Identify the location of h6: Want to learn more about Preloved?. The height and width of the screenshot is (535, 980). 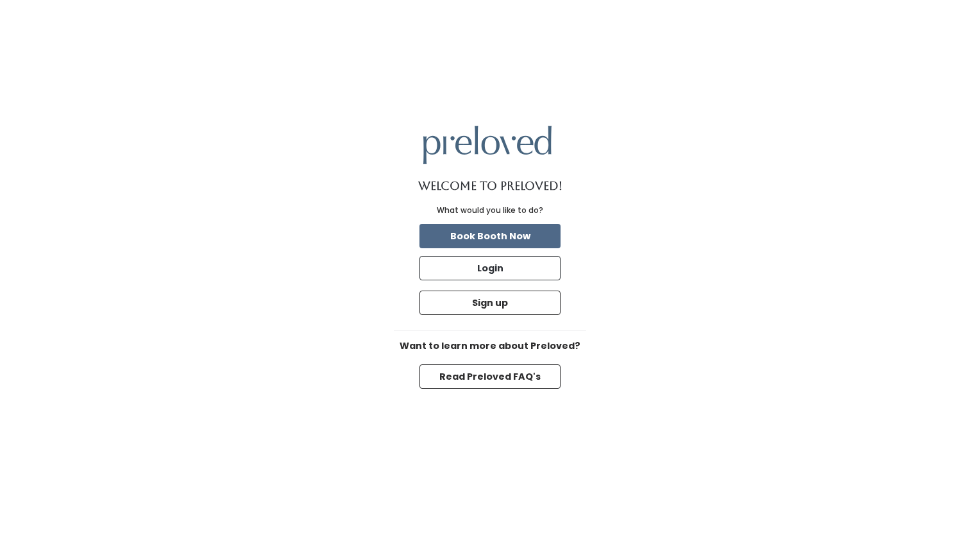
(490, 346).